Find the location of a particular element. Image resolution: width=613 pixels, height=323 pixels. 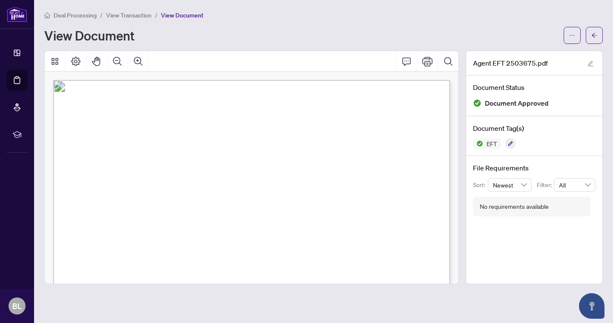

img: Status Icon is located at coordinates (478, 143).